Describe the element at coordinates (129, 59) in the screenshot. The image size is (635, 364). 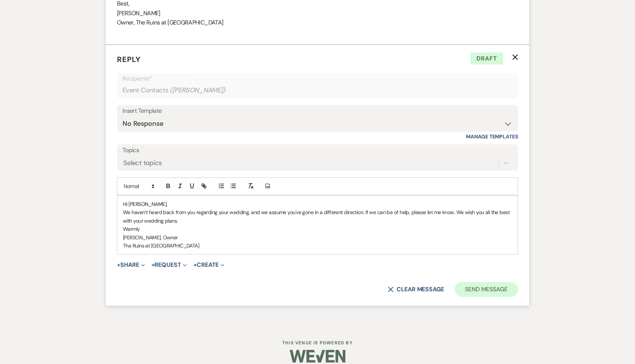
I see `span: Reply` at that location.